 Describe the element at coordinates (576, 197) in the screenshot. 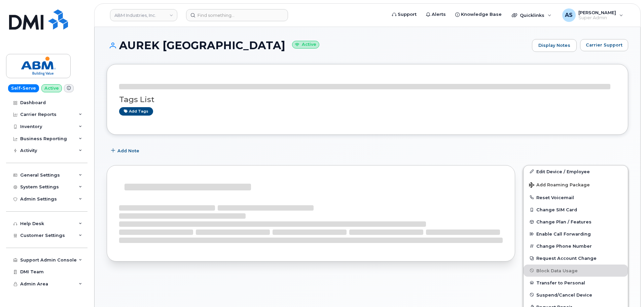

I see `button: Reset Voicemail` at that location.